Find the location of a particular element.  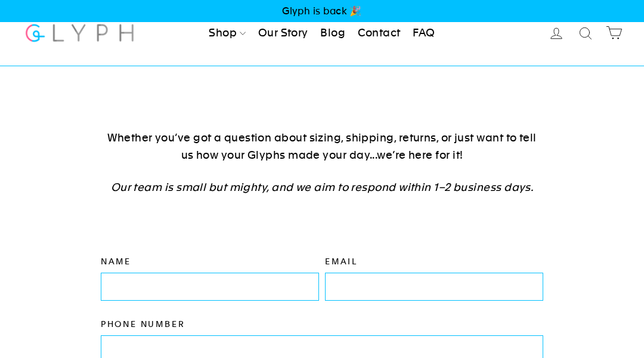

ul: Primary is located at coordinates (321, 33).